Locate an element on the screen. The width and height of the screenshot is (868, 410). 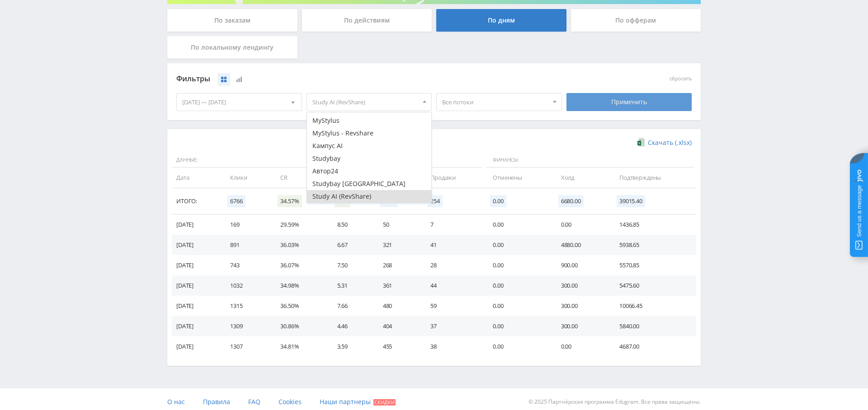
button: MyStylus - Revshare is located at coordinates (369, 133).